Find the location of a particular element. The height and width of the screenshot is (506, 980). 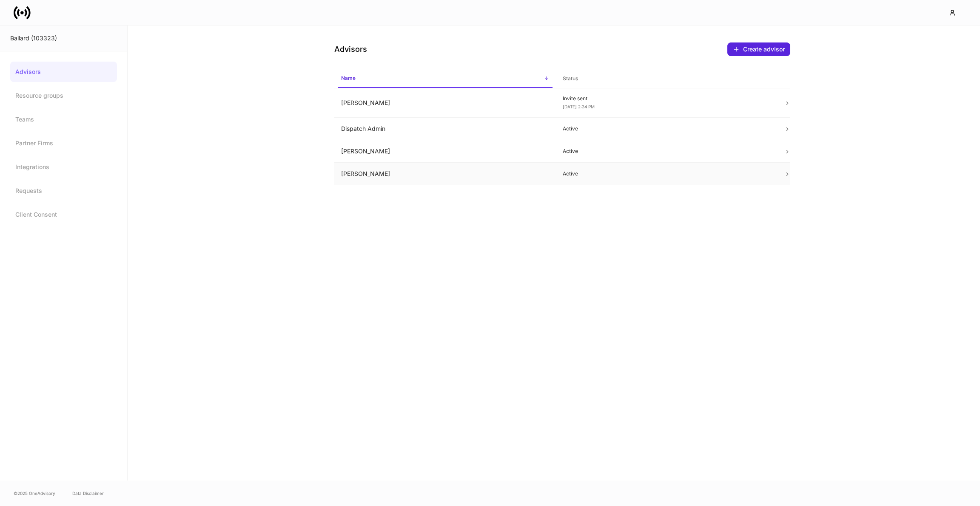

a: Teams is located at coordinates (63, 119).